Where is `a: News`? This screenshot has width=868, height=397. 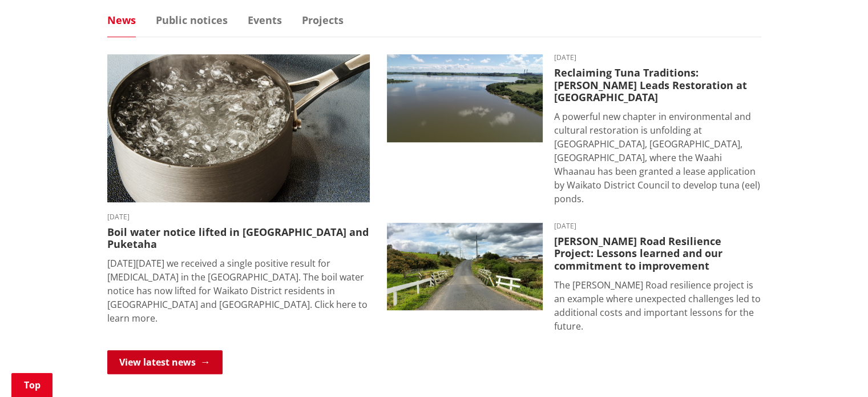 a: News is located at coordinates (122, 20).